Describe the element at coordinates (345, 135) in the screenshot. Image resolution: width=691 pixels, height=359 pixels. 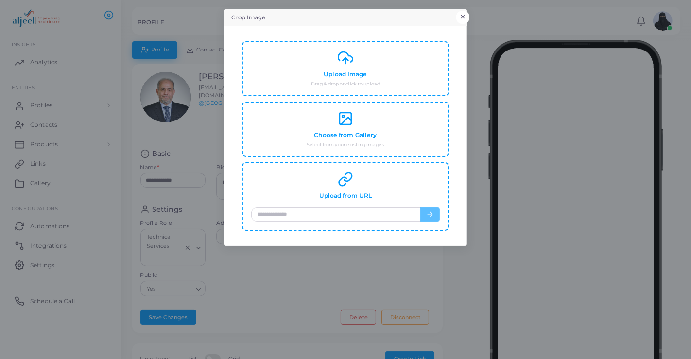
I see `h4: Choose from Gallery` at that location.